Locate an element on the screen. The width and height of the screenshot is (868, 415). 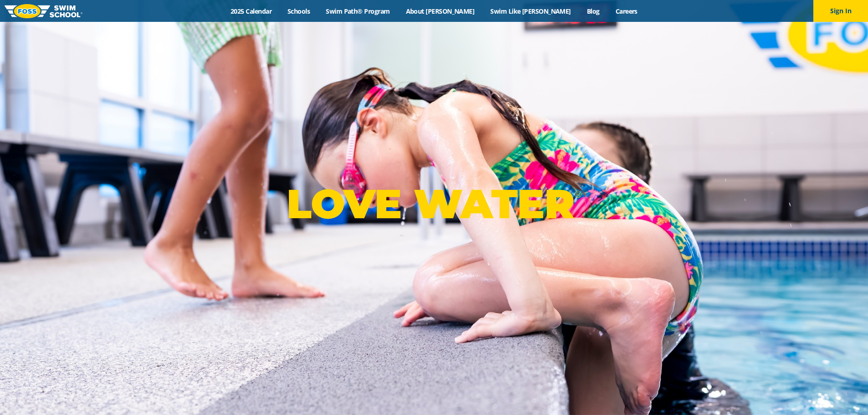
a: 2025 Calendar is located at coordinates (251, 11).